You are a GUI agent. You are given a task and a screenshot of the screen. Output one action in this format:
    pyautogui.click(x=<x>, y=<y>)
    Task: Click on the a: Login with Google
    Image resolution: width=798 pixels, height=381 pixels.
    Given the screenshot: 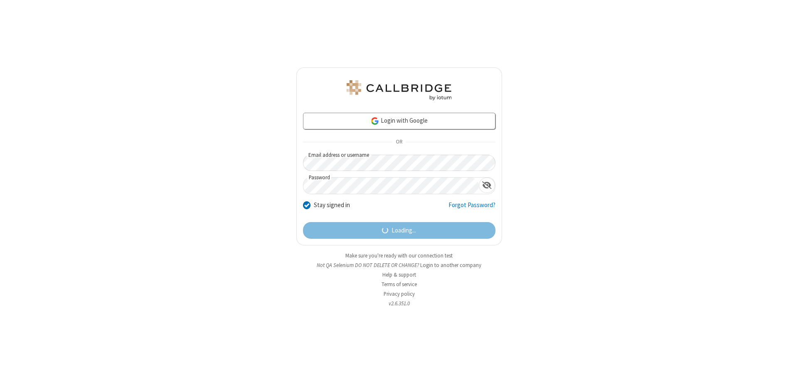 What is the action you would take?
    pyautogui.click(x=399, y=121)
    